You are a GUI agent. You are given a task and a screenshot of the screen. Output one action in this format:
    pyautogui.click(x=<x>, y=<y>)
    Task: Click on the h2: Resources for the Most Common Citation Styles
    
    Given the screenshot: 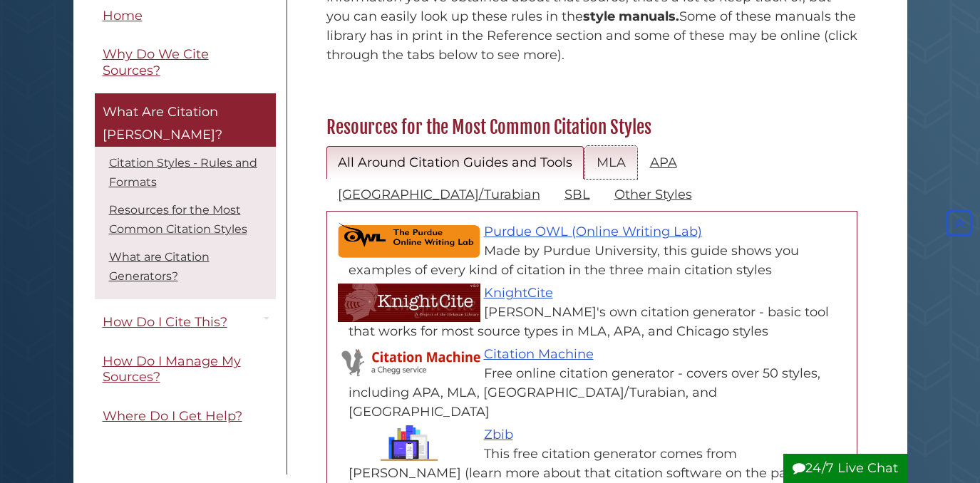 What is the action you would take?
    pyautogui.click(x=592, y=128)
    